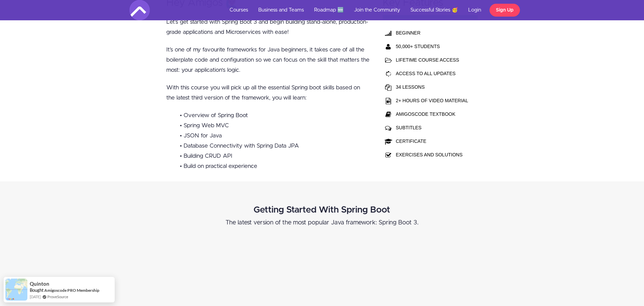  I want to click on li: • Database Connectivity with Spring Data JPA, so click(275, 146).